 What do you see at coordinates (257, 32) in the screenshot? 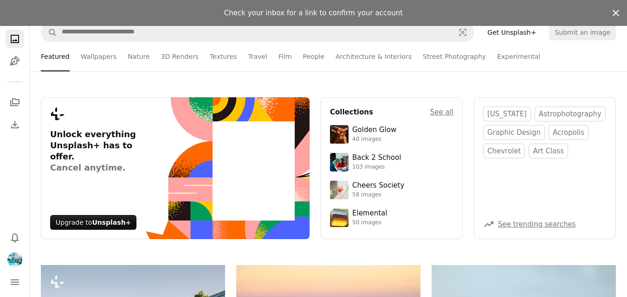
I see `form: Find visuals sitewide` at bounding box center [257, 32].